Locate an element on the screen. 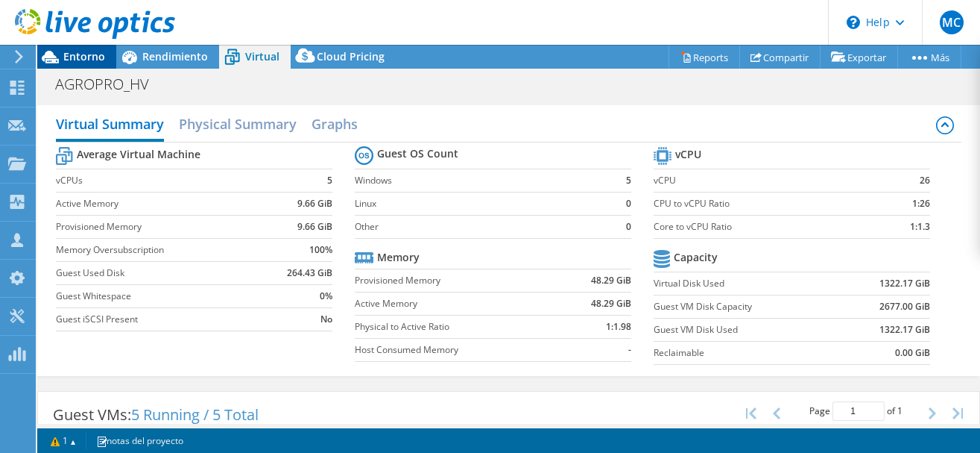  label: Guest iSCSI Present is located at coordinates (161, 319).